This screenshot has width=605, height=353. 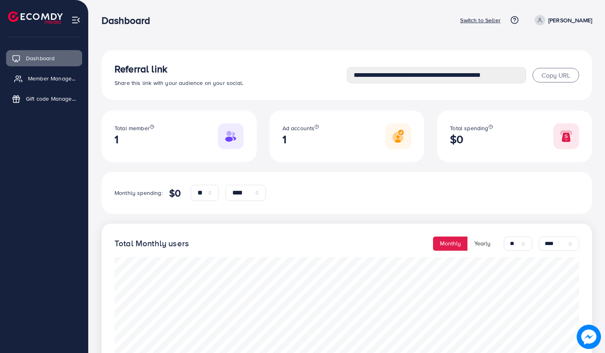 What do you see at coordinates (35, 17) in the screenshot?
I see `a: logo` at bounding box center [35, 17].